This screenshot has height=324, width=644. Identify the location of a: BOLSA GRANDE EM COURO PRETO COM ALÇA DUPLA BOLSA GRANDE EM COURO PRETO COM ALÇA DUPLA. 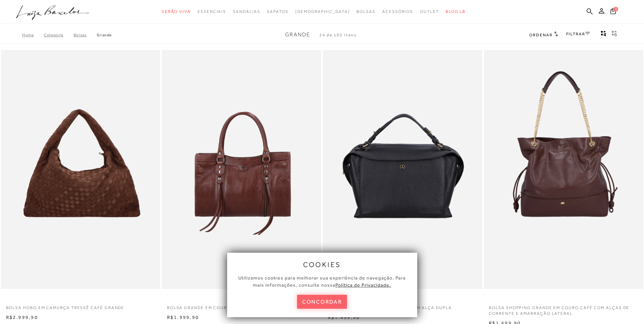
(402, 170).